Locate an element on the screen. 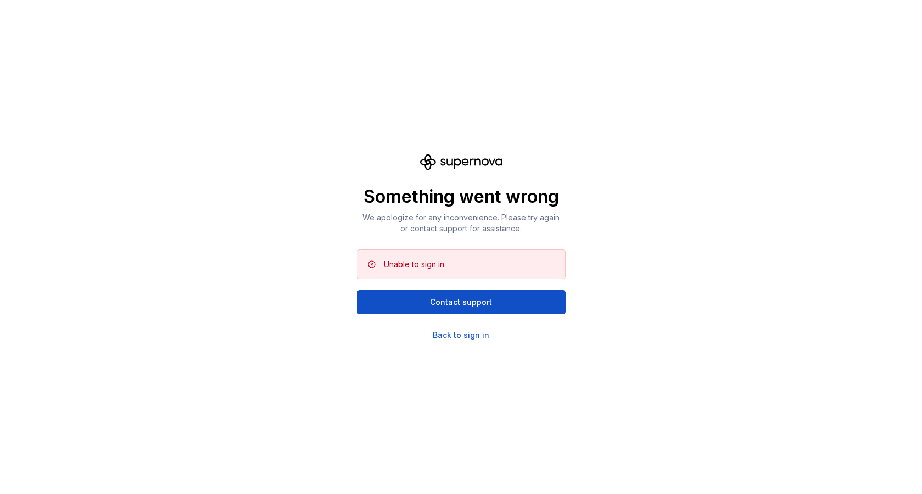 The width and height of the screenshot is (922, 494). div: Back to sign in is located at coordinates (461, 335).